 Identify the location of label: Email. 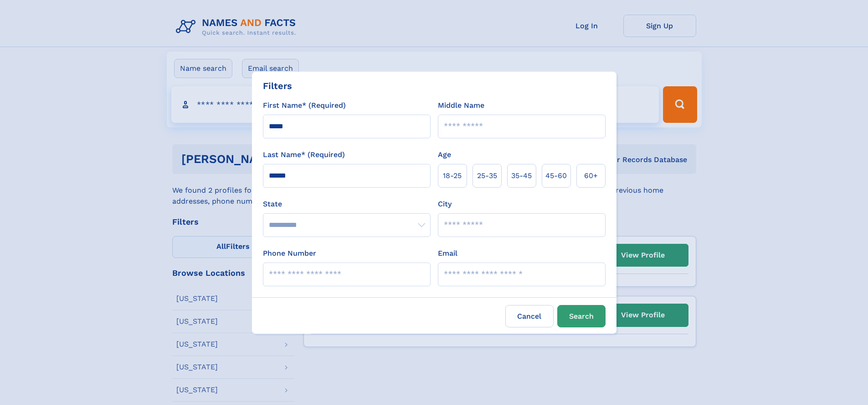
(448, 253).